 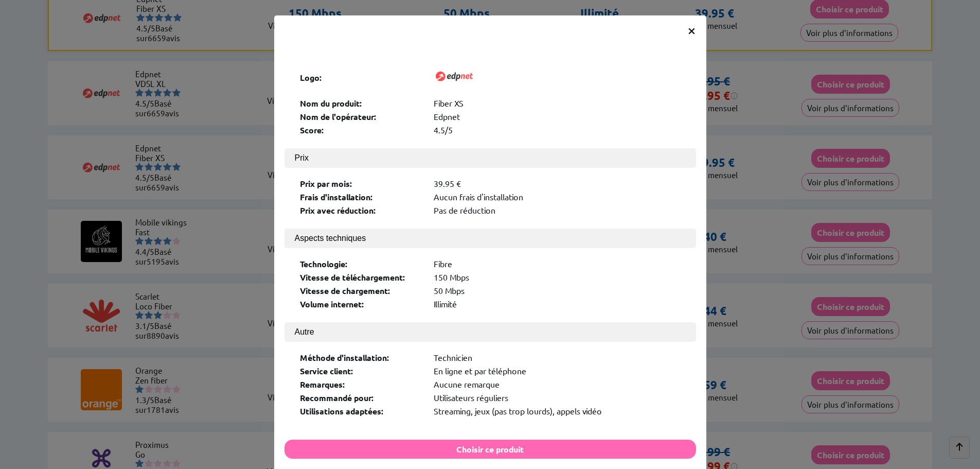 What do you see at coordinates (362, 411) in the screenshot?
I see `div: Utilisations adaptées:` at bounding box center [362, 411].